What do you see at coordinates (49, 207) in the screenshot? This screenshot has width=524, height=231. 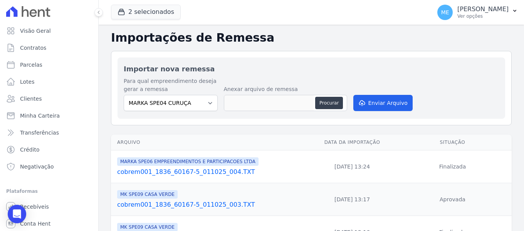 I see `a: Recebíveis` at bounding box center [49, 207].